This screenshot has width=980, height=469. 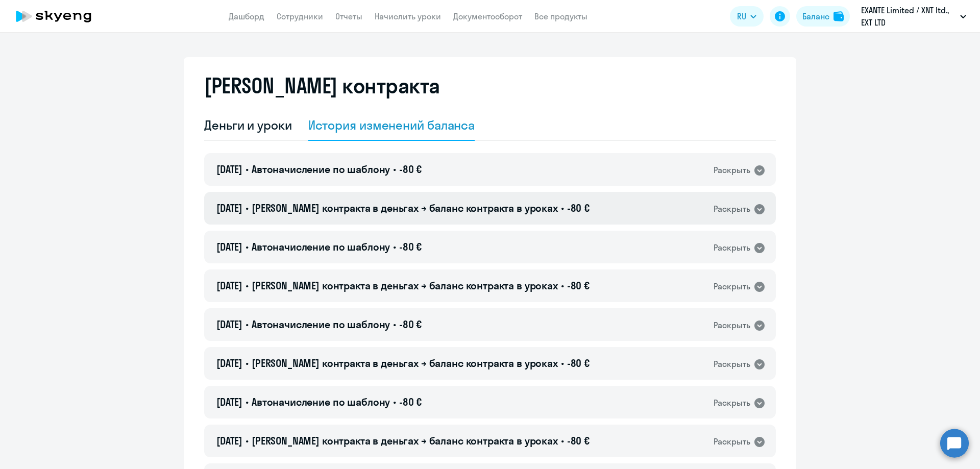 What do you see at coordinates (909, 16) in the screenshot?
I see `p: ‎EXANTE Limited / XNT ltd., EXT LTD` at bounding box center [909, 16].